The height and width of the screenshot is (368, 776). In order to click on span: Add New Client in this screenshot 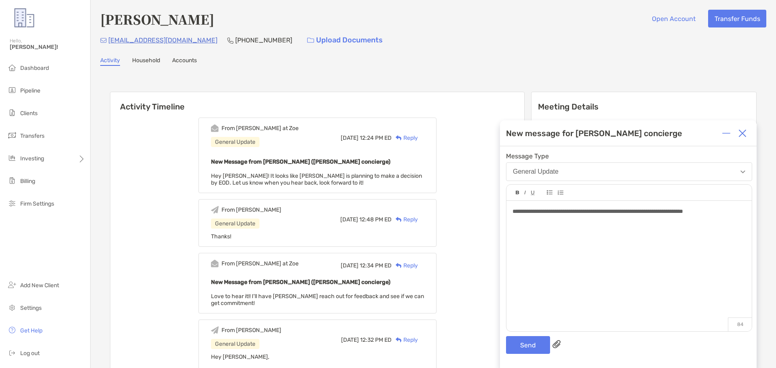, I will do `click(40, 285)`.